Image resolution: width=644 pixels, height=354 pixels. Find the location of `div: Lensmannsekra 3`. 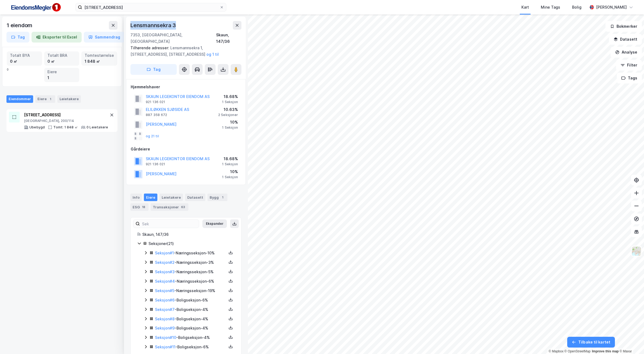

div: Lensmannsekra 3 is located at coordinates (154, 26).